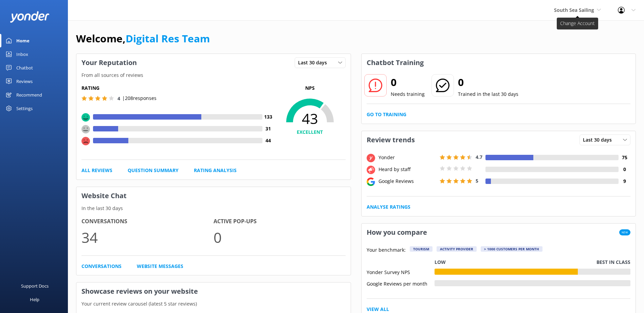  I want to click on p: Trained in the last 30 days, so click(488, 95).